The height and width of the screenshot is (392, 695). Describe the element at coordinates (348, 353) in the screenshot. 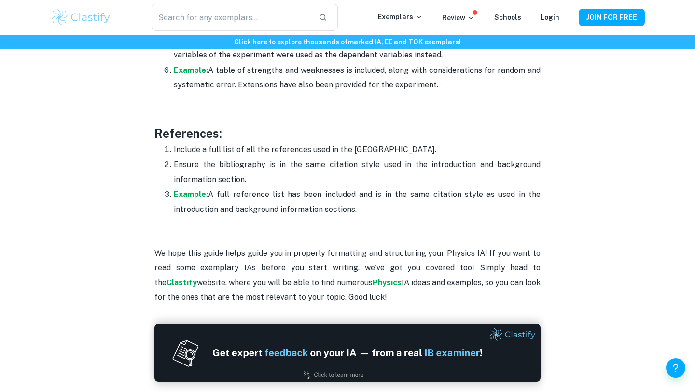

I see `a: Ad` at that location.